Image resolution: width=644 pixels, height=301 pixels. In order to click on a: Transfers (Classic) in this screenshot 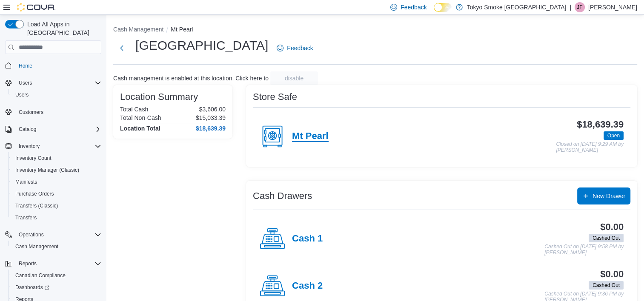, I will do `click(36, 206)`.